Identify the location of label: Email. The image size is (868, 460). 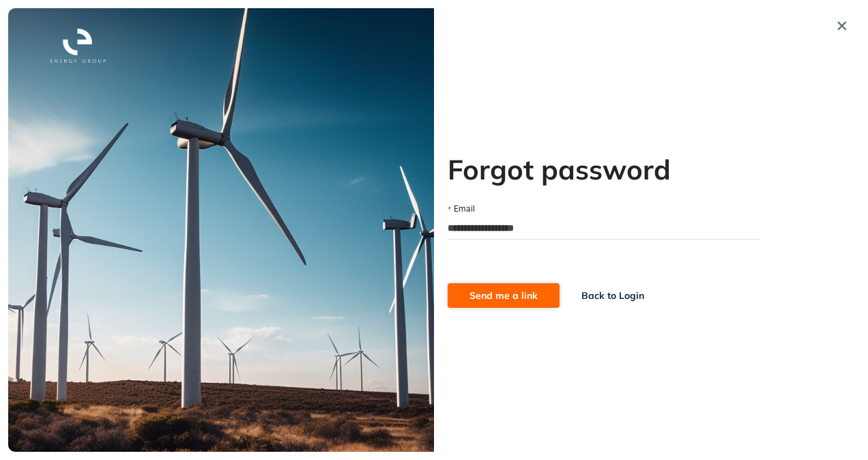
(461, 209).